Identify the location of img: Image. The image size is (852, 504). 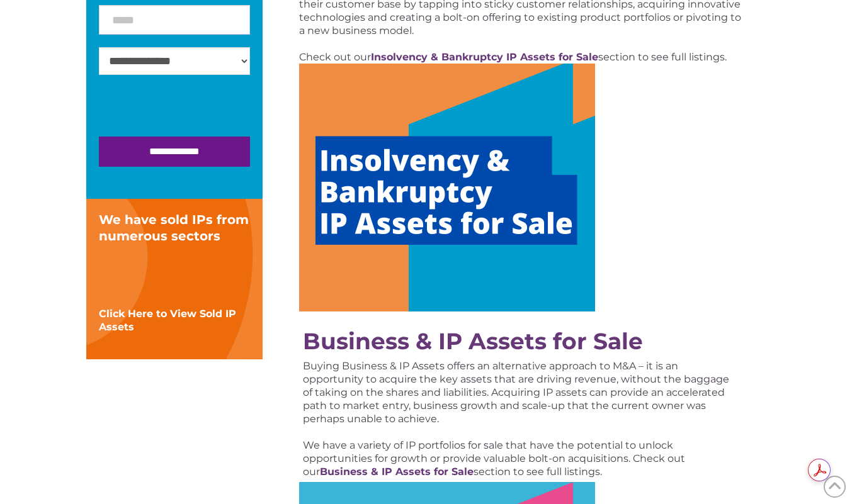
(447, 187).